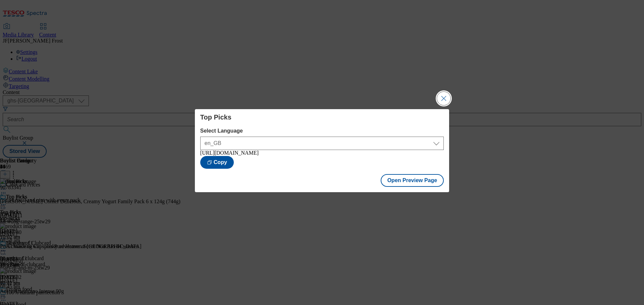 Image resolution: width=644 pixels, height=305 pixels. Describe the element at coordinates (322, 151) in the screenshot. I see `div: Modal` at that location.